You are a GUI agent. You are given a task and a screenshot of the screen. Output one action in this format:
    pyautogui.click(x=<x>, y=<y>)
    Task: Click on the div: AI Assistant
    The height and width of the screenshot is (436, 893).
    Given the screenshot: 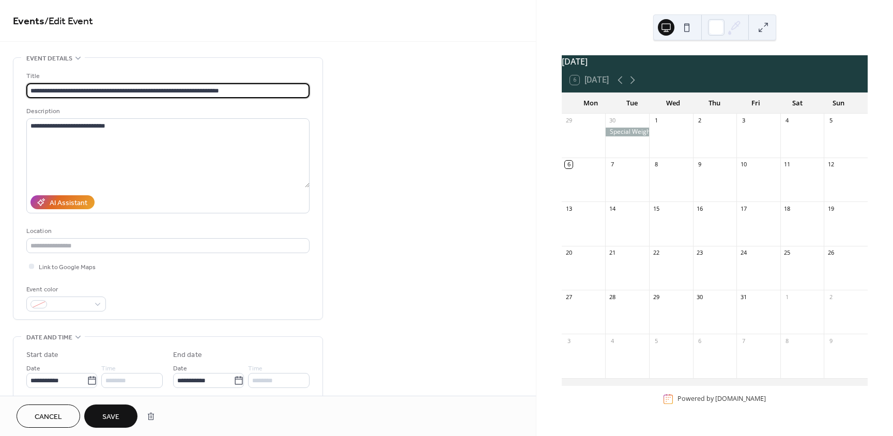 What is the action you would take?
    pyautogui.click(x=68, y=203)
    